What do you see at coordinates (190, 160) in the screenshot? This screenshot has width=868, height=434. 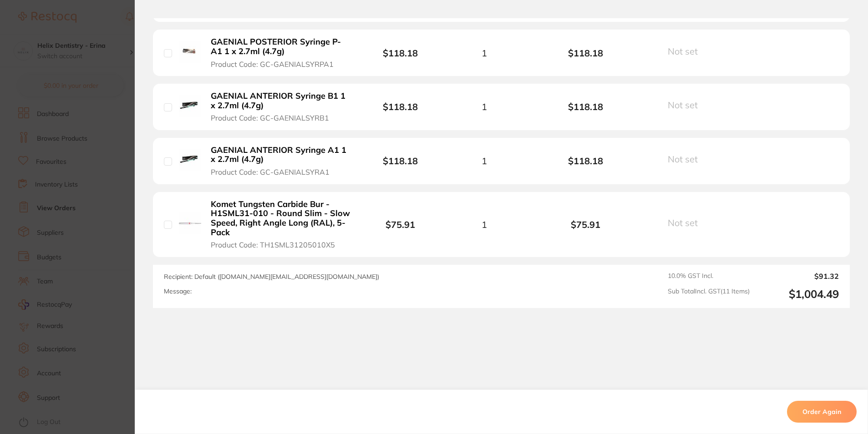 I see `img: GAENIAL ANTERIOR Syringe A1 1 x 2.7ml (4.7g)` at bounding box center [190, 160].